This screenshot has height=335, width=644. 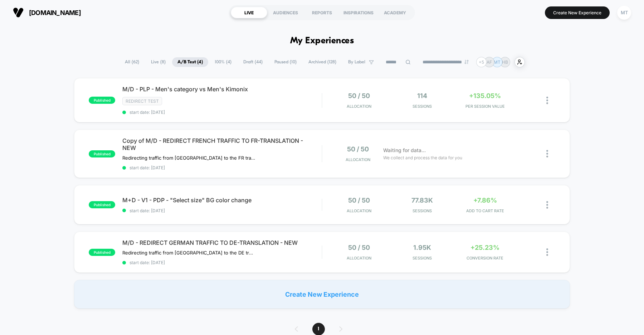 I want to click on span: 100% ( 4 ), so click(x=223, y=62).